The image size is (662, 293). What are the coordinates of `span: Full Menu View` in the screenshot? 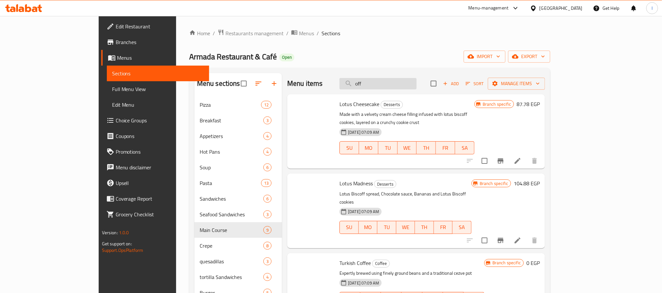 It's located at (158, 89).